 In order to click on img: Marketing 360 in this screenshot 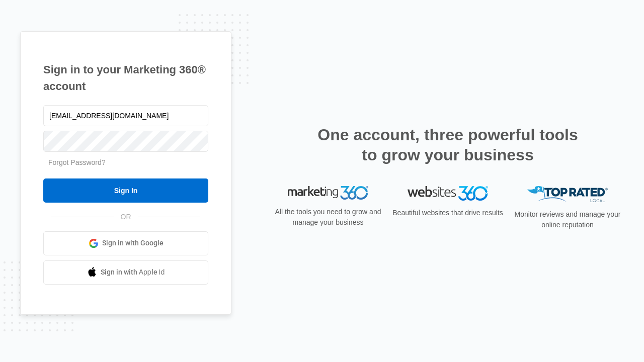, I will do `click(327, 193)`.